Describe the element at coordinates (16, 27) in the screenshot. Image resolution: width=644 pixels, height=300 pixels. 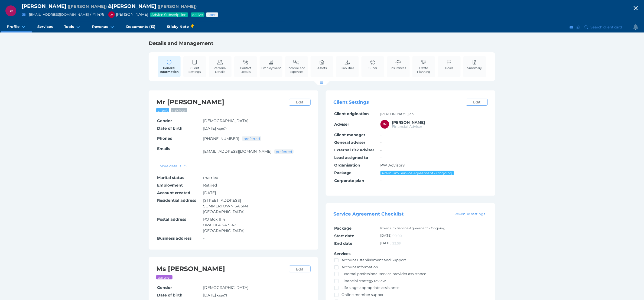
I see `a: Profile` at that location.